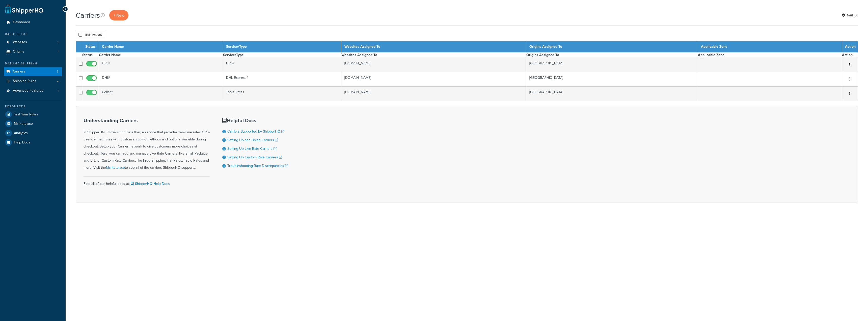  I want to click on div: Basic Setup, so click(33, 34).